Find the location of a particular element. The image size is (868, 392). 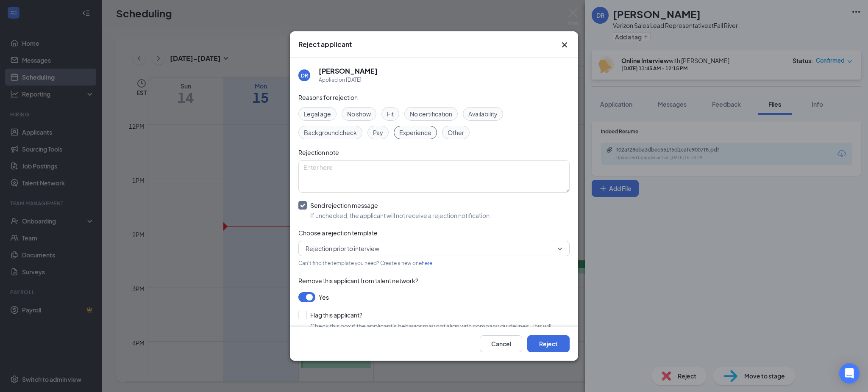

button: Reject is located at coordinates (548, 344).